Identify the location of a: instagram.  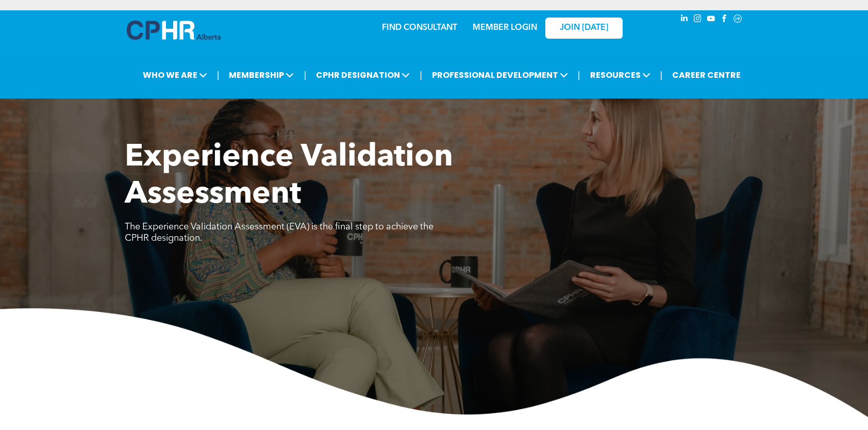
(697, 20).